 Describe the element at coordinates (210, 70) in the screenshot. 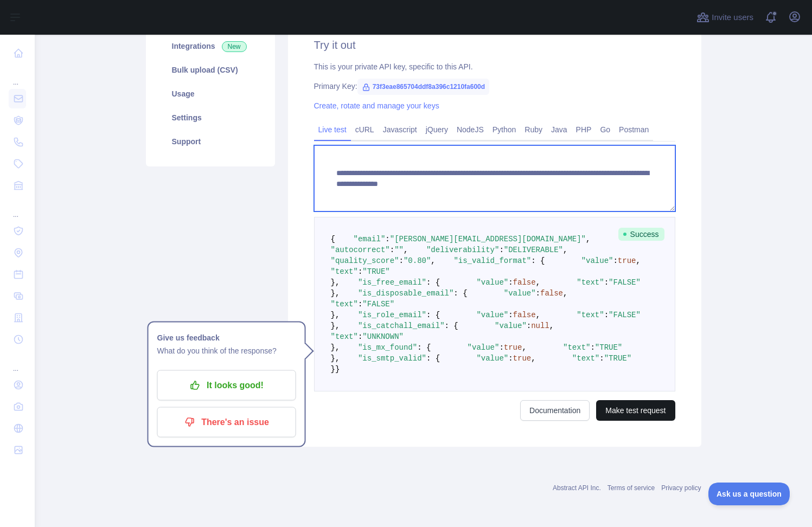

I see `a: Bulk upload (CSV)` at that location.